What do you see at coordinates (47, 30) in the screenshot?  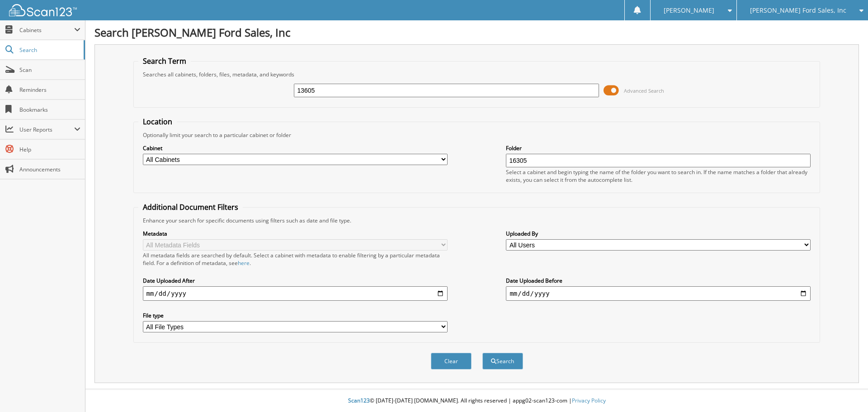 I see `span: Cabinets` at bounding box center [47, 30].